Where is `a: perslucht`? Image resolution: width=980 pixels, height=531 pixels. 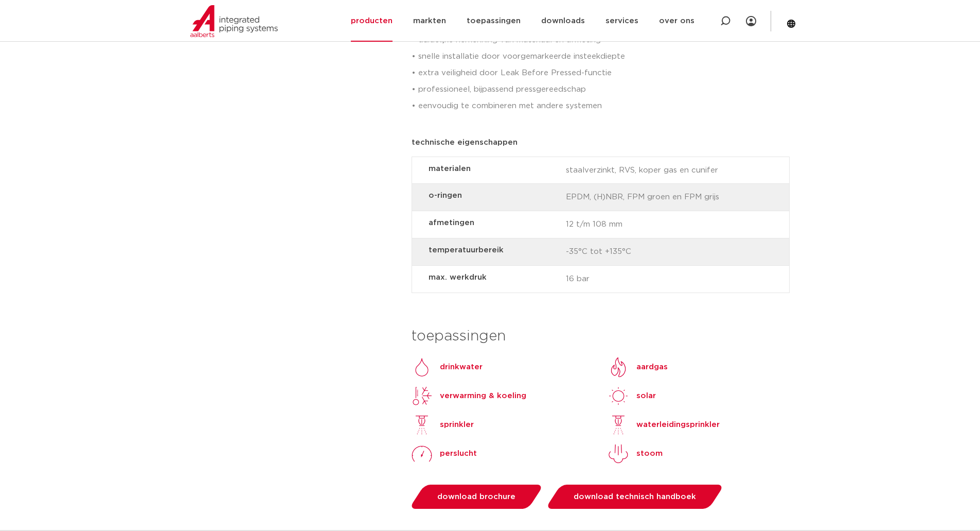 a: perslucht is located at coordinates (444, 453).